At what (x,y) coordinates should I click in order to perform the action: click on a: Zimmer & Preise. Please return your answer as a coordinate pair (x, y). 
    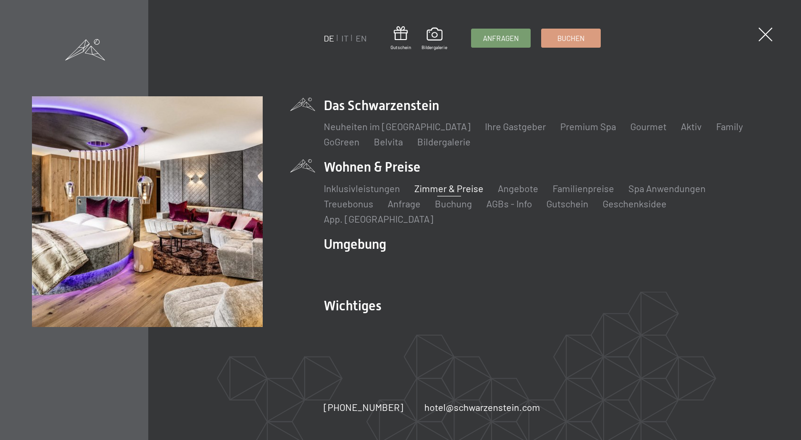
    Looking at the image, I should click on (449, 188).